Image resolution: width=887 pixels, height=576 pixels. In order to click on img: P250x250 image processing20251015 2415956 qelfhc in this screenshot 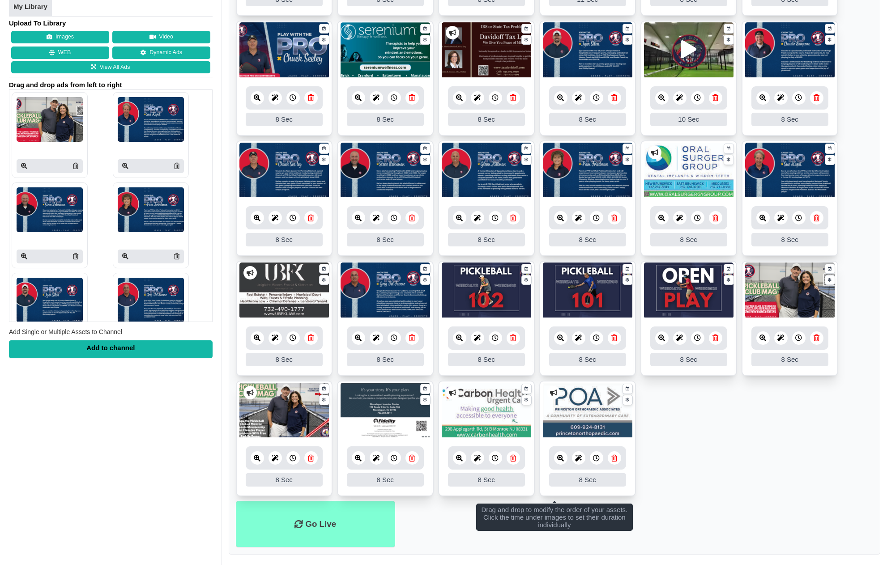, I will do `click(50, 210)`.